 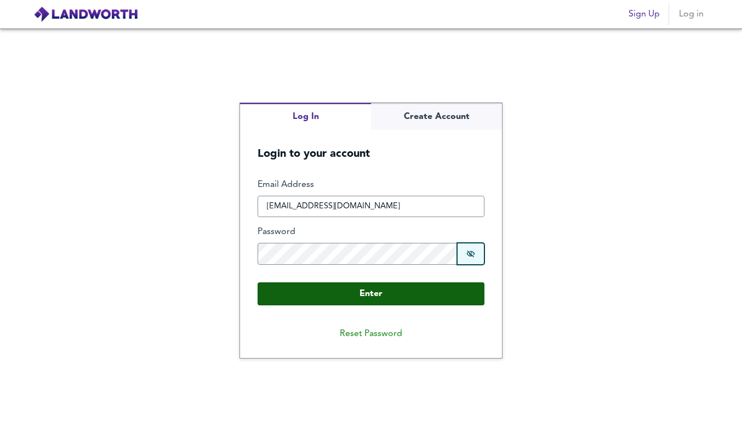 I want to click on button: Reset Password, so click(x=371, y=334).